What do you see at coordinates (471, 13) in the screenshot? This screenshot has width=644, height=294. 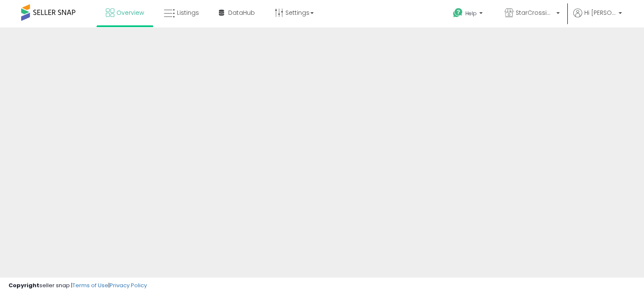 I see `span: Help` at bounding box center [471, 13].